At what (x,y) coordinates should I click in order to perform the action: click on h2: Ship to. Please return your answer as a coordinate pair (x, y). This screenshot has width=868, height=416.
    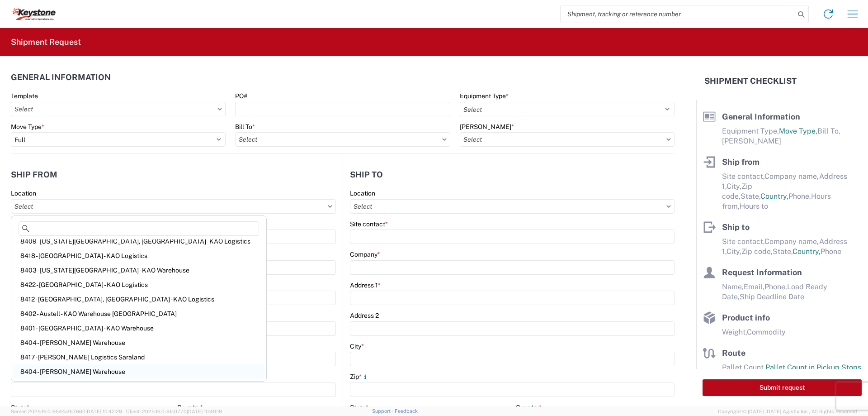
    Looking at the image, I should click on (367, 175).